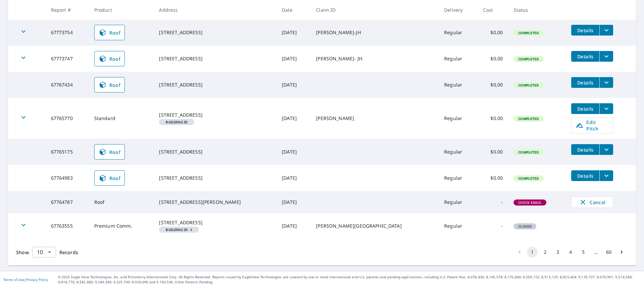 Image resolution: width=644 pixels, height=288 pixels. What do you see at coordinates (592, 202) in the screenshot?
I see `button: Cancel` at bounding box center [592, 202].